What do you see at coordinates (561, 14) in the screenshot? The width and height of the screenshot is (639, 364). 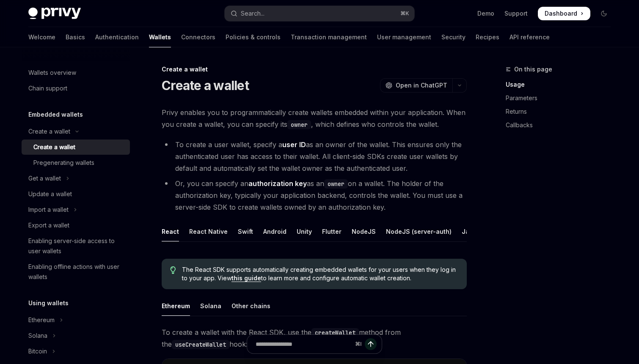 I see `span: Dashboard` at bounding box center [561, 14].